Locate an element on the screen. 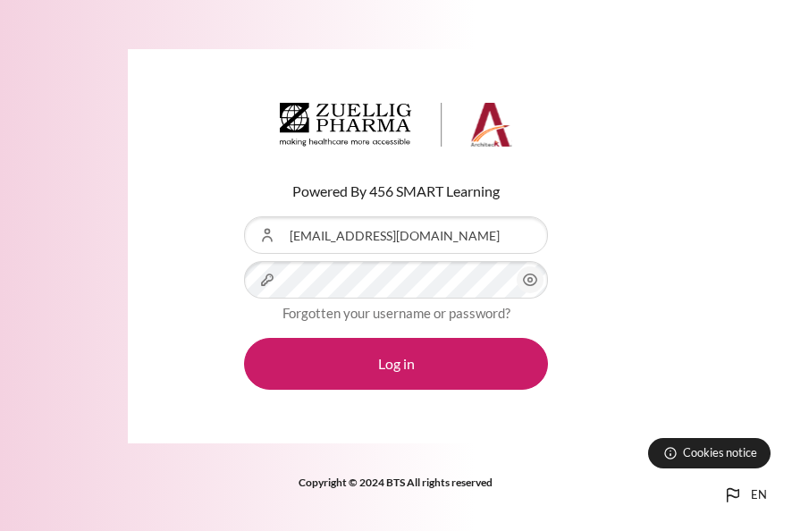 The image size is (792, 531). span: en is located at coordinates (759, 496).